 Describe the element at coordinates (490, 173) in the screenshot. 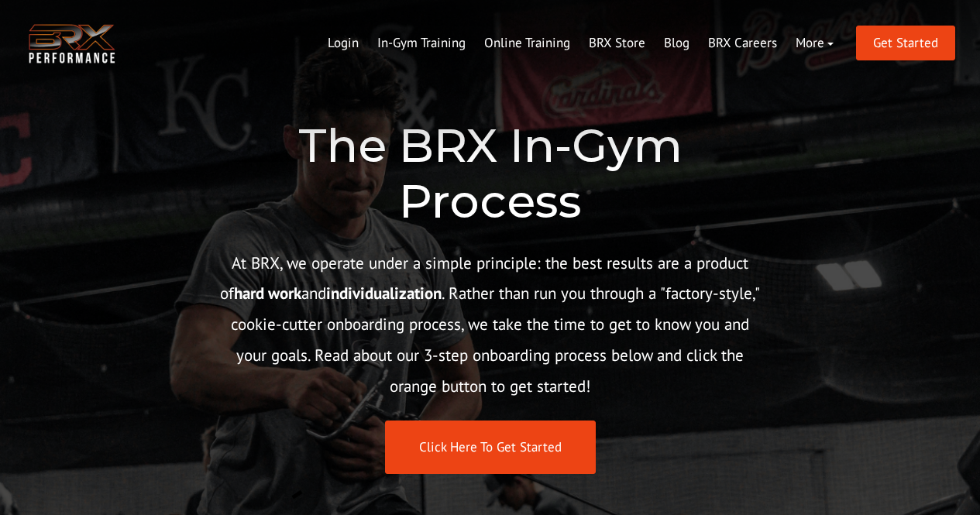

I see `span: The BRX In-Gym Process` at that location.